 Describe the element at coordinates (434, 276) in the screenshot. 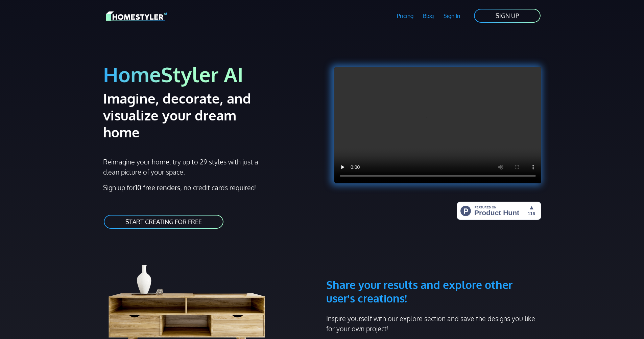

I see `h3: Share your results and explore other user's creations!` at that location.